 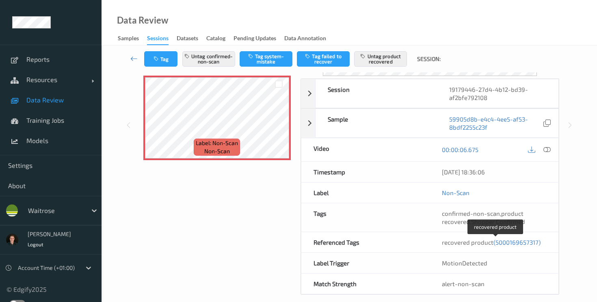 I want to click on a: Datasets, so click(x=191, y=39).